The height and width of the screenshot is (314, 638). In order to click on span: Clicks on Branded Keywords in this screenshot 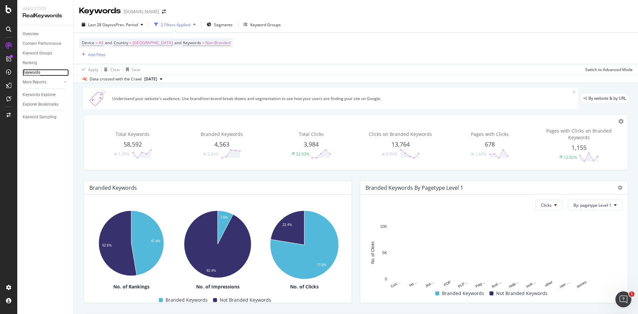, I will do `click(400, 134)`.